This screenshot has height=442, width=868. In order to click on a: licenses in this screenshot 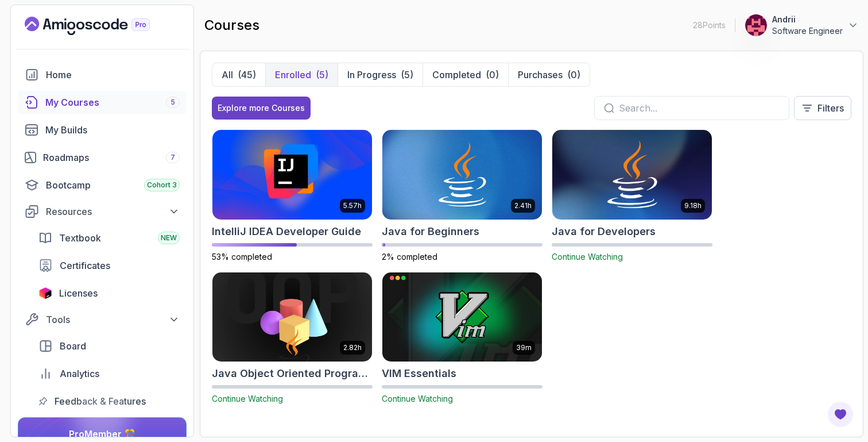, I will do `click(109, 293)`.